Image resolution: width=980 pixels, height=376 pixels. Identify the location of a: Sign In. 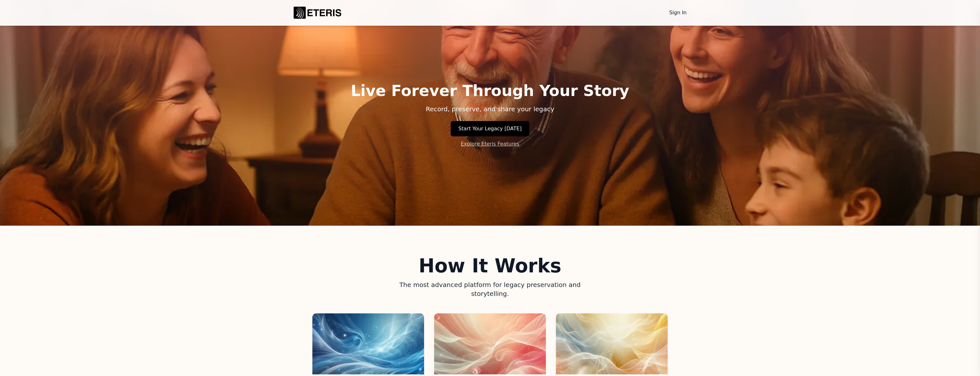
(678, 13).